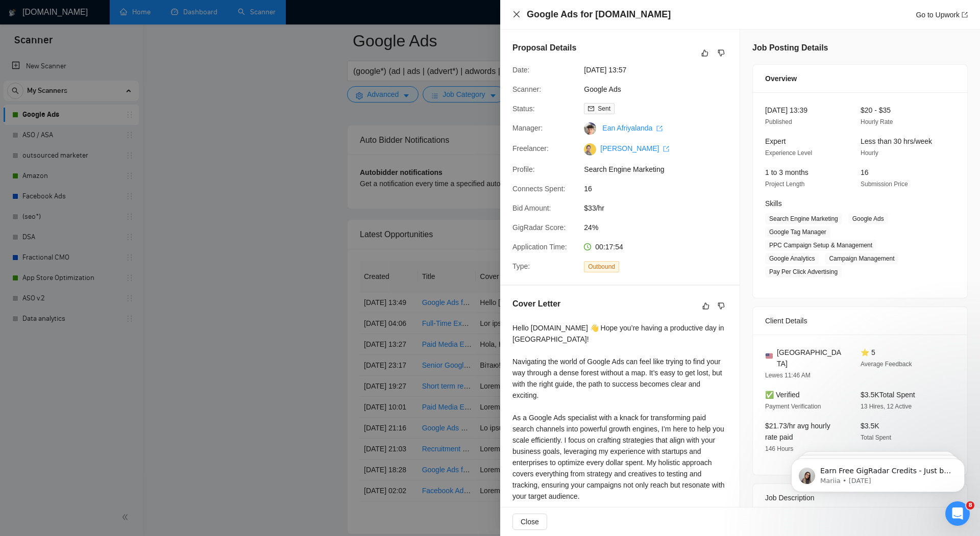 Image resolution: width=980 pixels, height=536 pixels. Describe the element at coordinates (539, 228) in the screenshot. I see `span: GigRadar Score:` at that location.